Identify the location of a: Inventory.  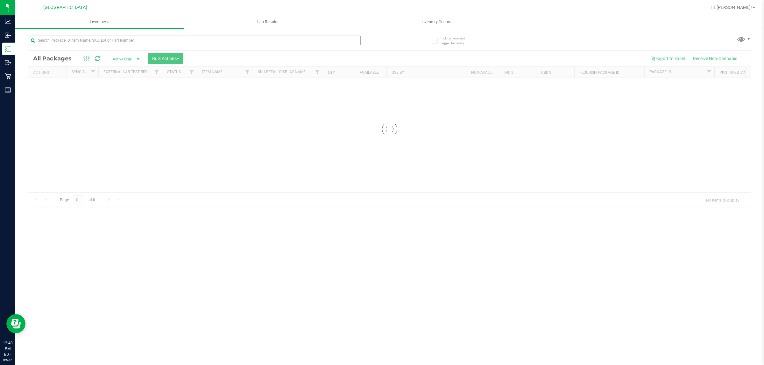
(99, 22).